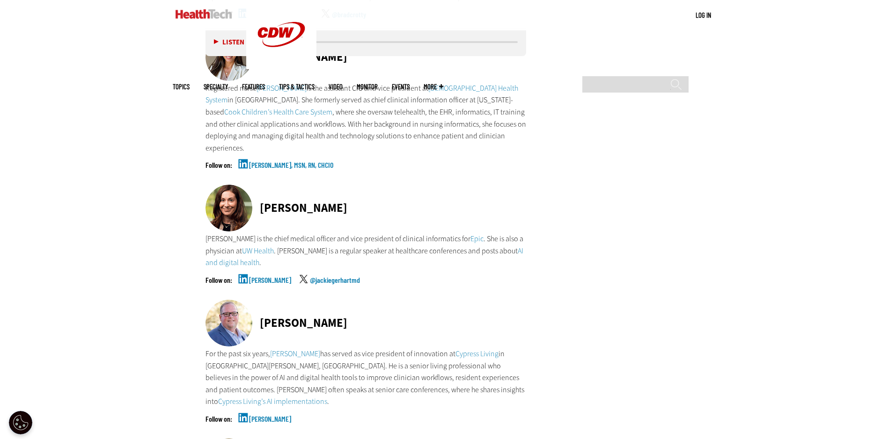 This screenshot has height=439, width=888. What do you see at coordinates (253, 87) in the screenshot?
I see `a: Features` at bounding box center [253, 87].